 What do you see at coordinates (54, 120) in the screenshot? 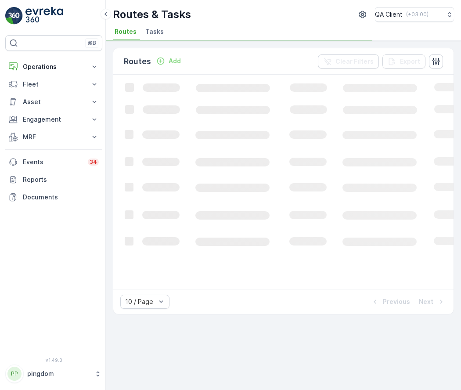
I see `p: Engagement` at bounding box center [54, 120].